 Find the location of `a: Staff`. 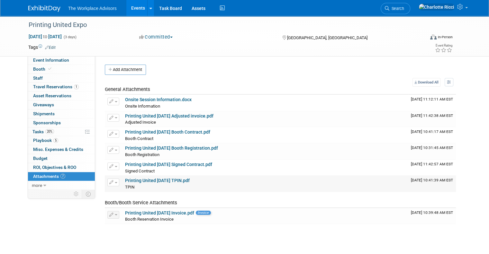

a: Staff is located at coordinates (61, 78).